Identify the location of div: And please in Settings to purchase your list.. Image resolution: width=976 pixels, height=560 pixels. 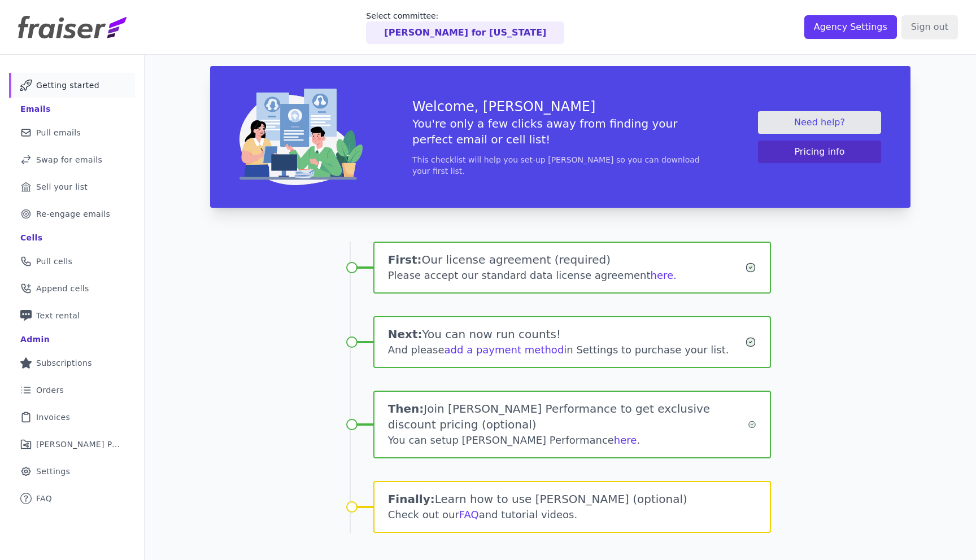
(567, 350).